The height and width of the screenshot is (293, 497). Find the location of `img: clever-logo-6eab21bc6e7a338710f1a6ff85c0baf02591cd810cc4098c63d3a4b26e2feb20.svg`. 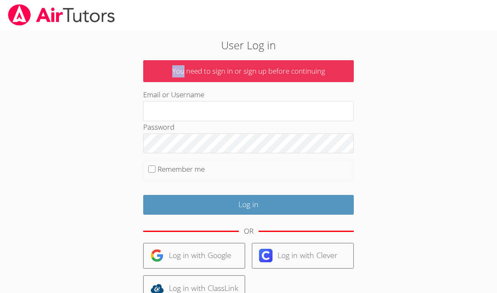

img: clever-logo-6eab21bc6e7a338710f1a6ff85c0baf02591cd810cc4098c63d3a4b26e2feb20.svg is located at coordinates (266, 256).